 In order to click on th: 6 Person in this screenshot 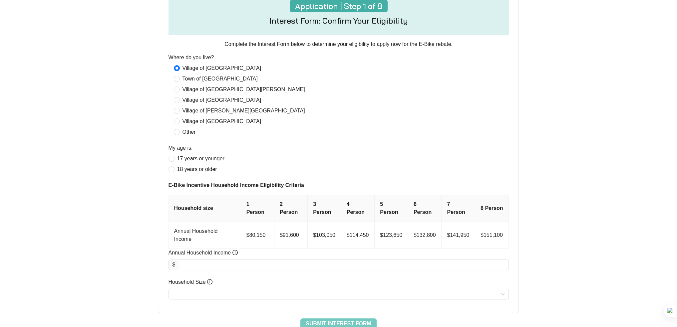, I will do `click(425, 208)`.